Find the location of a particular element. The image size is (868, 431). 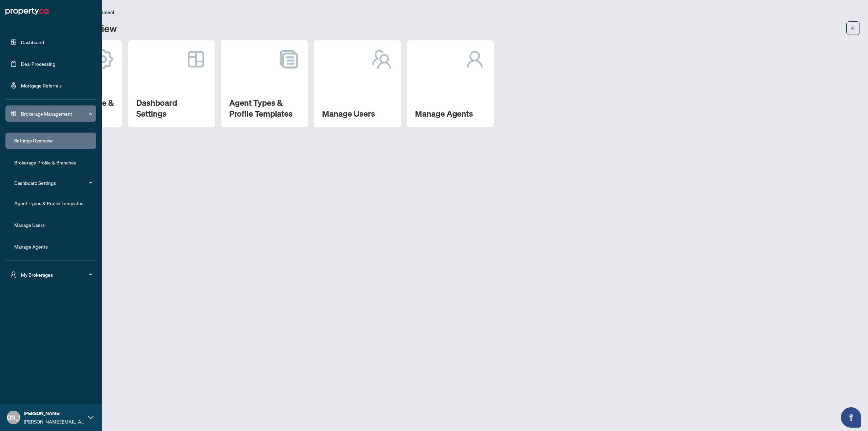

span: arrow-left is located at coordinates (853, 28).